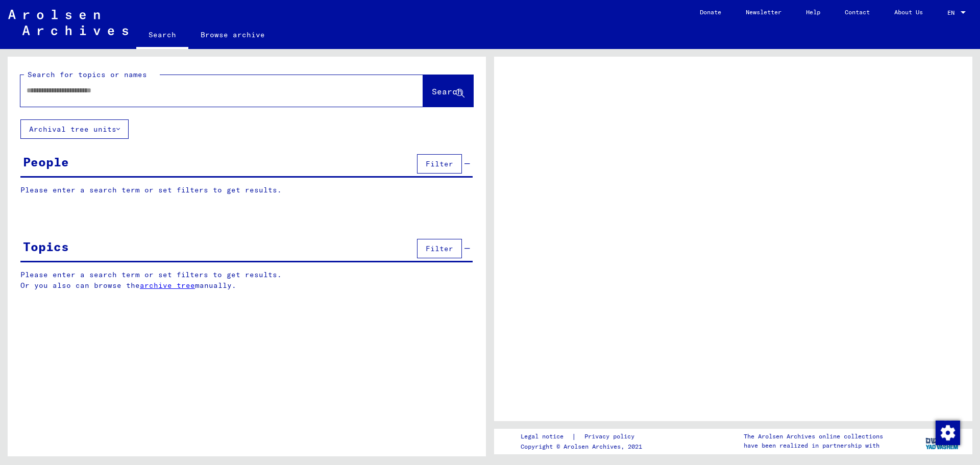 Image resolution: width=980 pixels, height=465 pixels. What do you see at coordinates (447, 92) in the screenshot?
I see `span: Search` at bounding box center [447, 92].